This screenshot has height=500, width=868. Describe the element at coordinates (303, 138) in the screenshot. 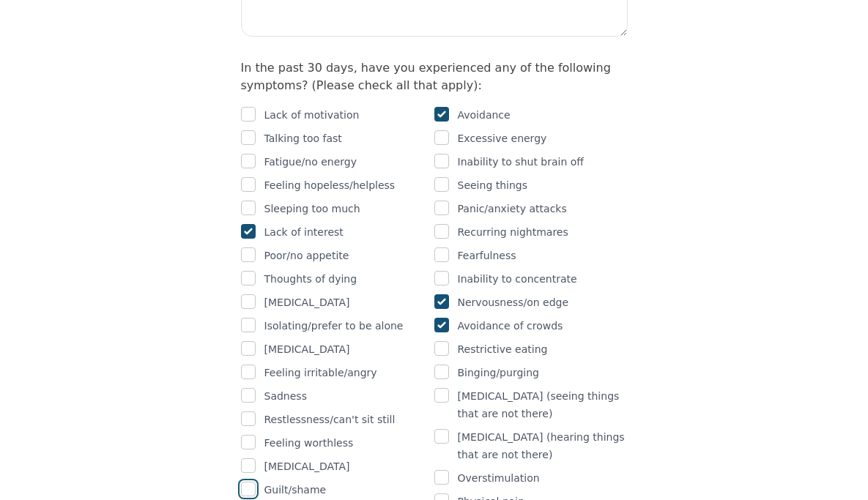

I see `p: Talking too fast` at that location.